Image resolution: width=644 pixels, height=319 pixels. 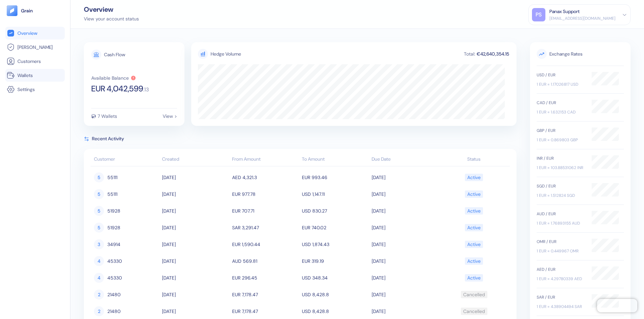 I want to click on span: EUR 4,042,599, so click(x=117, y=89).